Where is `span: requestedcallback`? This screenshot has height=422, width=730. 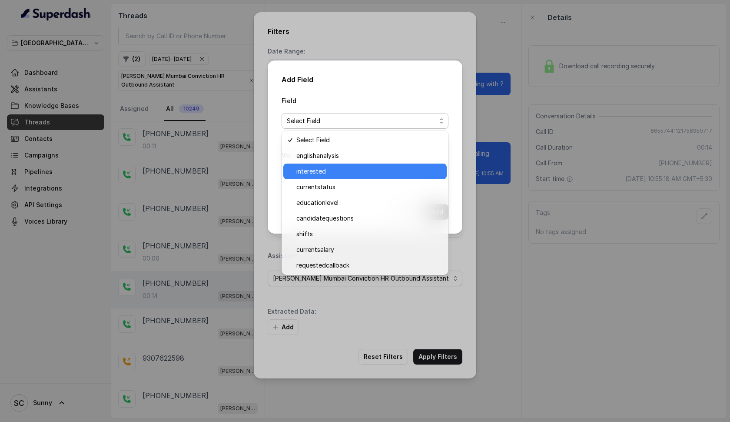 span: requestedcallback is located at coordinates (369, 265).